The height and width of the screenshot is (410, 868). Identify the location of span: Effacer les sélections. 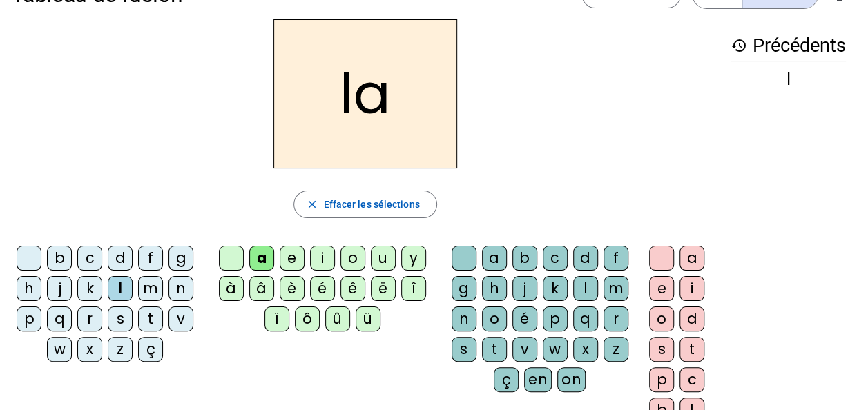
(371, 205).